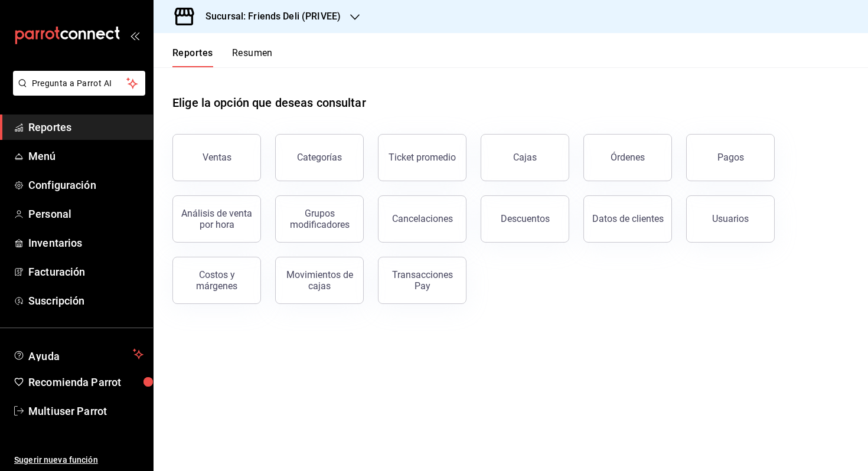 This screenshot has width=868, height=471. What do you see at coordinates (422, 218) in the screenshot?
I see `div: Cancelaciones` at bounding box center [422, 218].